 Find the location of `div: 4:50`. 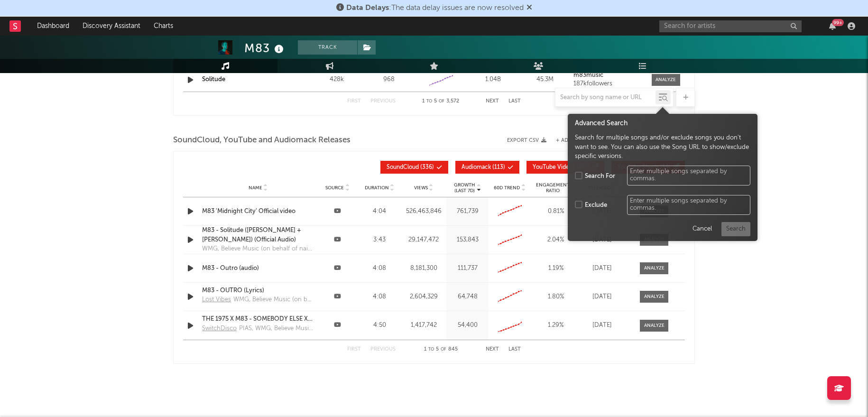

div: 4:50 is located at coordinates (380, 326).